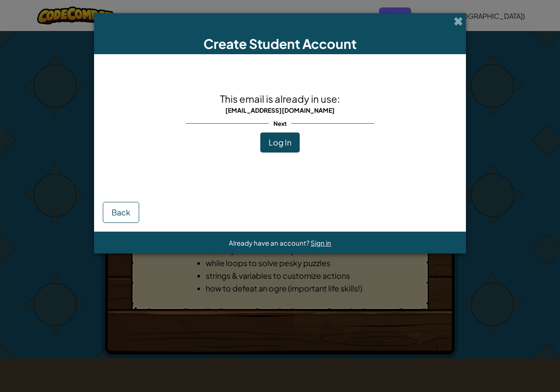 This screenshot has height=392, width=560. Describe the element at coordinates (280, 43) in the screenshot. I see `span: Create Student Account` at that location.